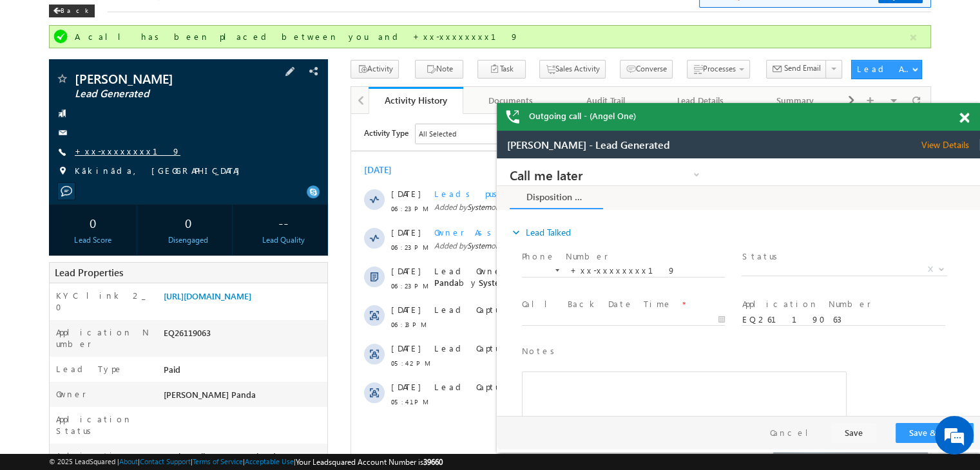 The image size is (980, 470). I want to click on label: Owner, so click(71, 394).